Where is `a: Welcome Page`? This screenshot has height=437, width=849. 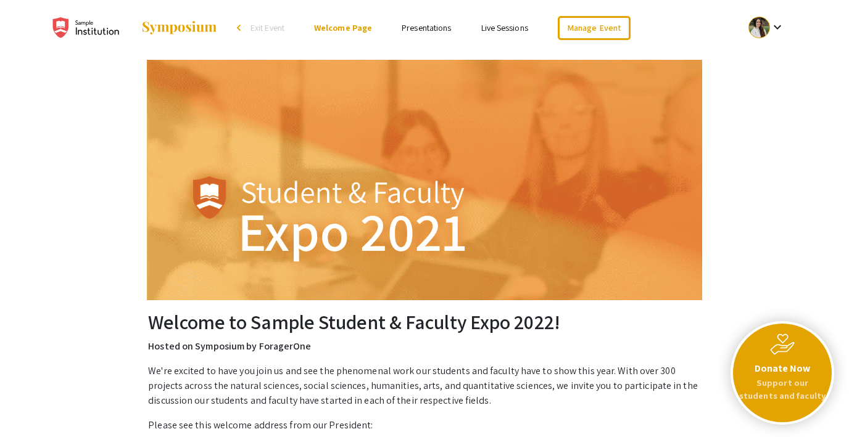
a: Welcome Page is located at coordinates (343, 28).